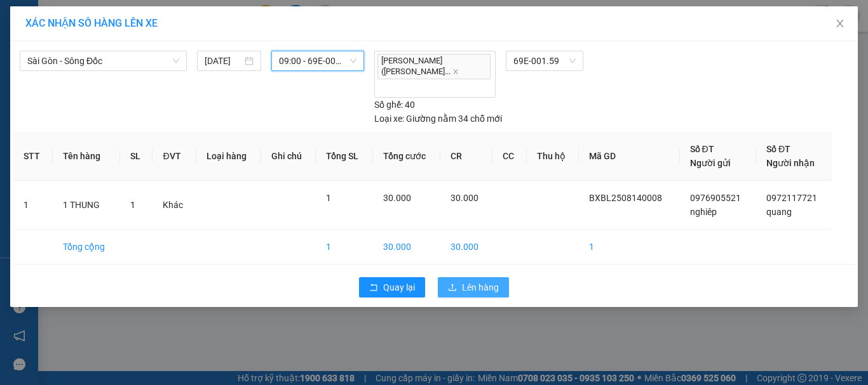 The width and height of the screenshot is (868, 385). What do you see at coordinates (452, 288) in the screenshot?
I see `span: upload` at bounding box center [452, 288].